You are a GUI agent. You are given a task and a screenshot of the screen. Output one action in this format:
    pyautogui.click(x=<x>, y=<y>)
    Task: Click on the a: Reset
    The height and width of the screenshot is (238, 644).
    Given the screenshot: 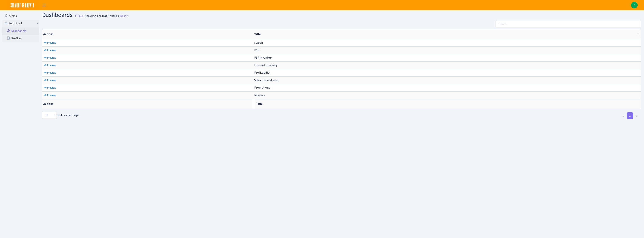 What is the action you would take?
    pyautogui.click(x=124, y=16)
    